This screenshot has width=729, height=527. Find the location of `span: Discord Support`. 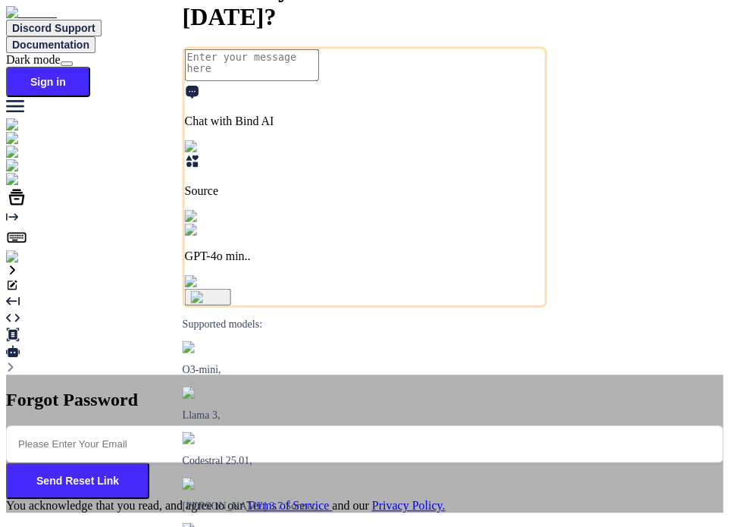

span: Discord Support is located at coordinates (54, 28).